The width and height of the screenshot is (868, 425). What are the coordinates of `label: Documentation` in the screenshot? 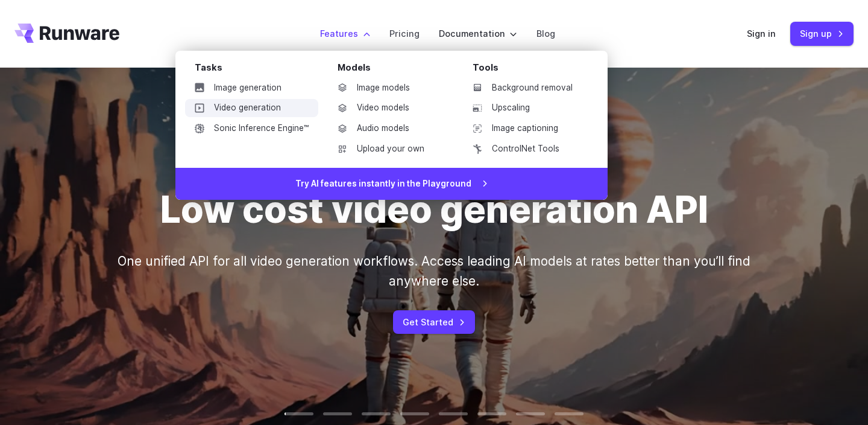 It's located at (478, 33).